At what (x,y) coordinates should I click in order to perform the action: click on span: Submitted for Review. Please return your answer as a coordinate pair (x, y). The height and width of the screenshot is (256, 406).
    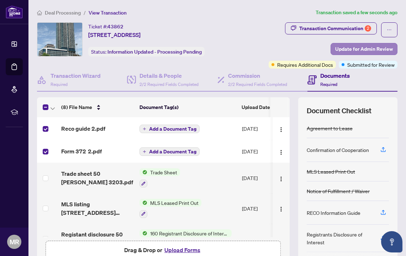
    Looking at the image, I should click on (371, 65).